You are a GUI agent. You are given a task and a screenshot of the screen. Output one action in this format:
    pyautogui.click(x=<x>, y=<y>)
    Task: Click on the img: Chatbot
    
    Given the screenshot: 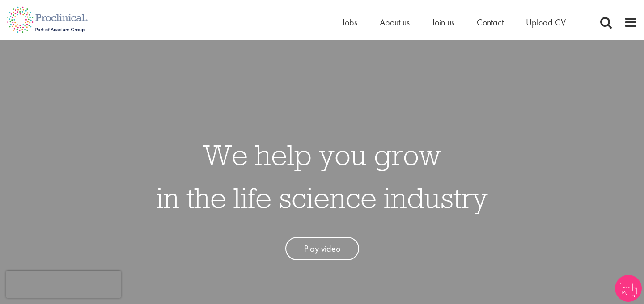 What is the action you would take?
    pyautogui.click(x=628, y=288)
    